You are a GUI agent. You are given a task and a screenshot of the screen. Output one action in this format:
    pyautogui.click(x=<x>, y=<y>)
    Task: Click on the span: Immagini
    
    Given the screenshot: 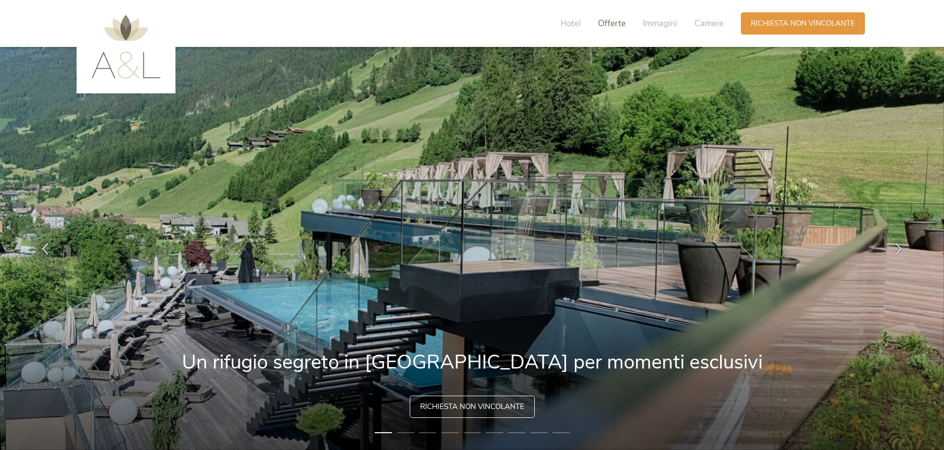 What is the action you would take?
    pyautogui.click(x=660, y=23)
    